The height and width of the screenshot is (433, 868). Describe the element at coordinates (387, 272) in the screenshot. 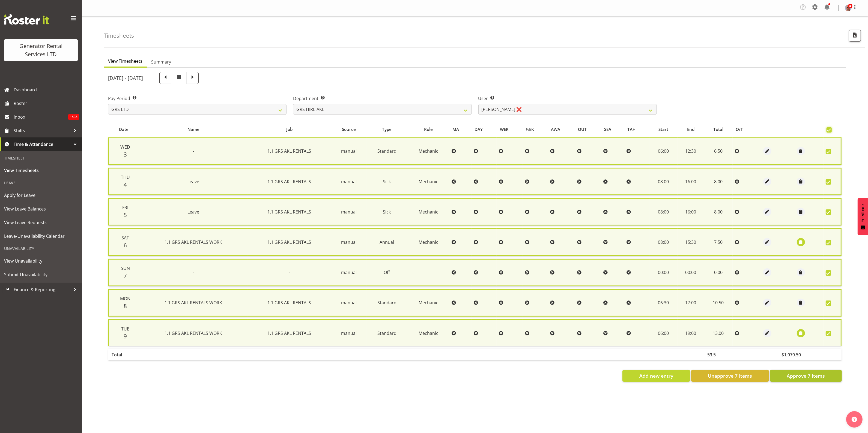

I see `td: Off` at that location.